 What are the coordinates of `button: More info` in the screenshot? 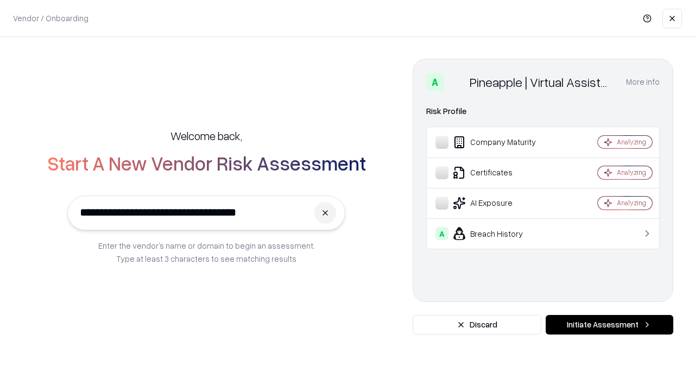 It's located at (643, 82).